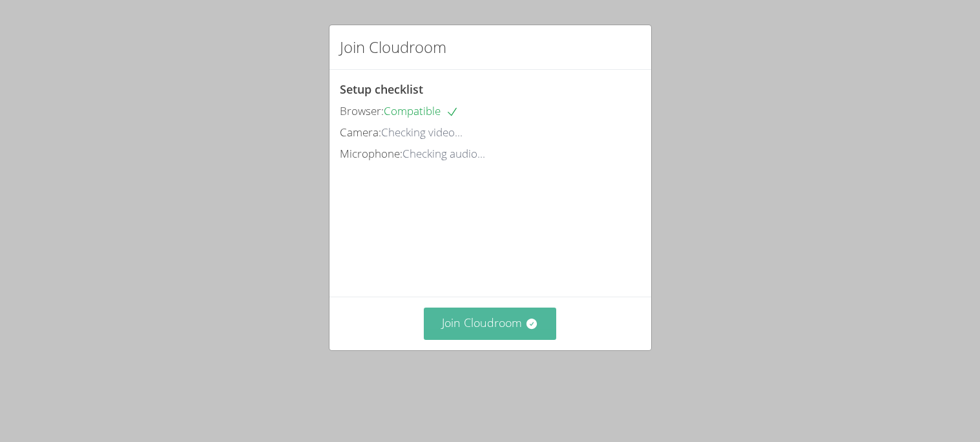 The image size is (980, 442). I want to click on button: Join Cloudroom, so click(490, 323).